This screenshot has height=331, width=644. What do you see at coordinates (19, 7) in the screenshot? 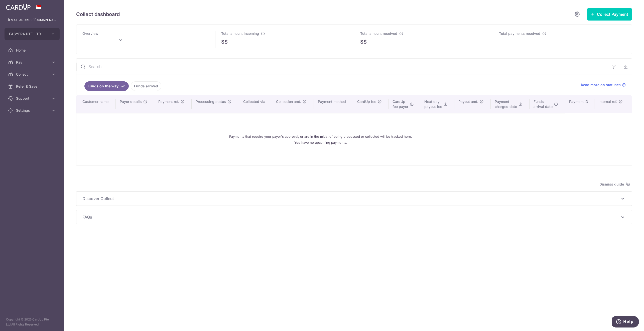
I see `img: CardUp` at bounding box center [19, 7].